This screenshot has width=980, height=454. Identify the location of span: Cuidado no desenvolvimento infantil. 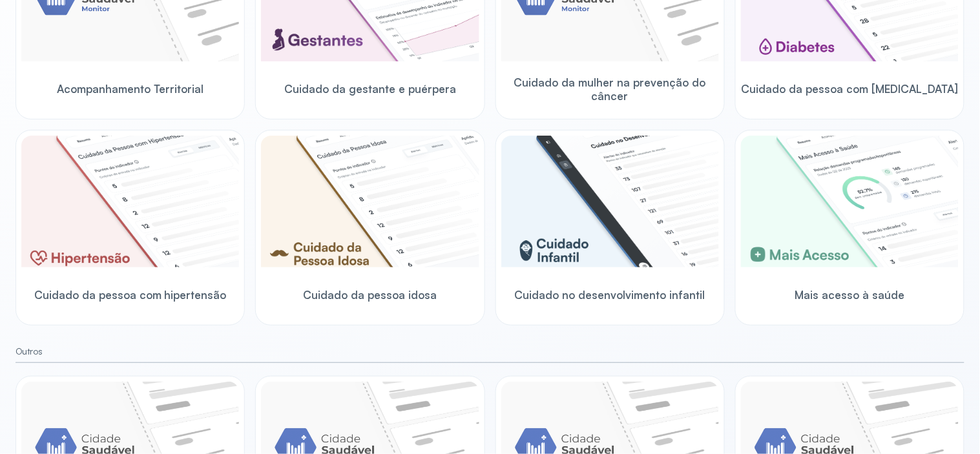
(609, 295).